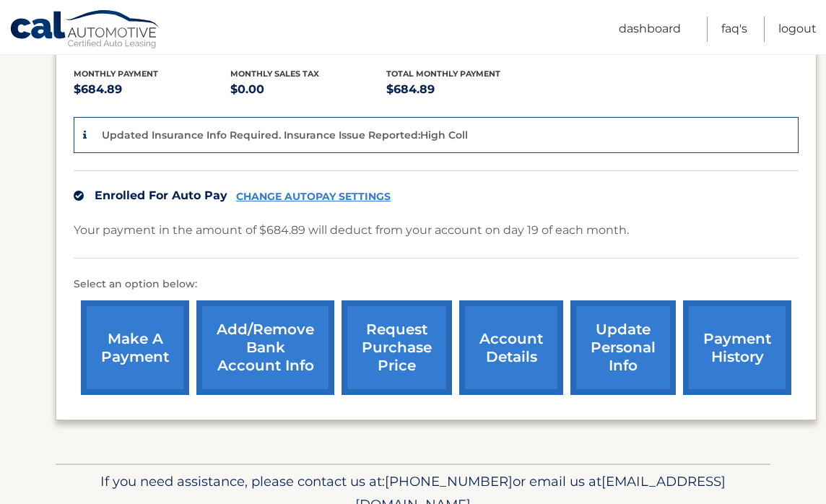  I want to click on a: Add/Remove bank account info, so click(265, 347).